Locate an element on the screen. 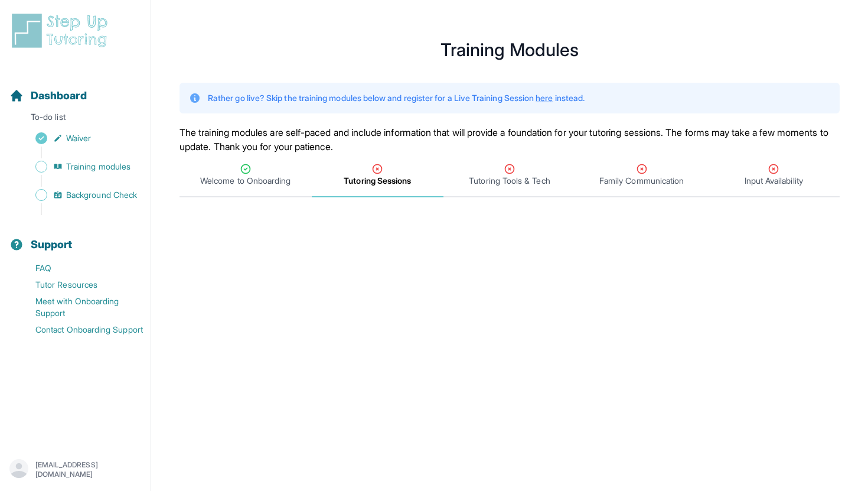  a: Waiver is located at coordinates (80, 138).